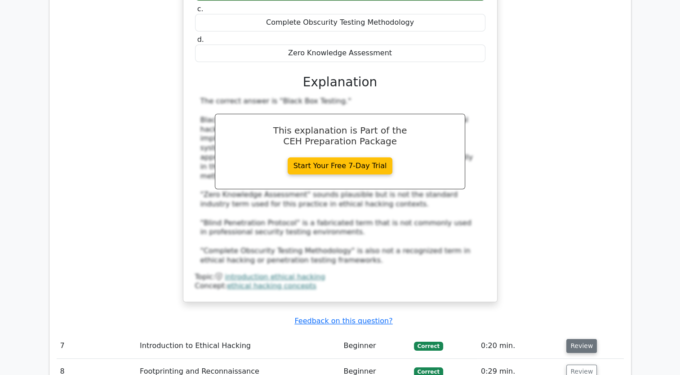 The width and height of the screenshot is (680, 375). What do you see at coordinates (344, 321) in the screenshot?
I see `a: Feedback on this question?` at bounding box center [344, 321].